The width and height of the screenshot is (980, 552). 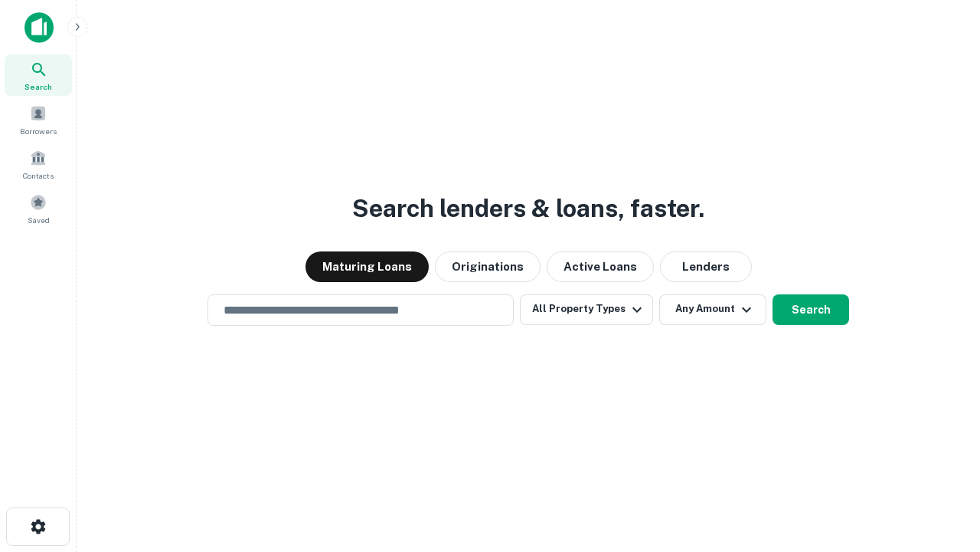 What do you see at coordinates (942, 466) in the screenshot?
I see `div: Chat Widget` at bounding box center [942, 466].